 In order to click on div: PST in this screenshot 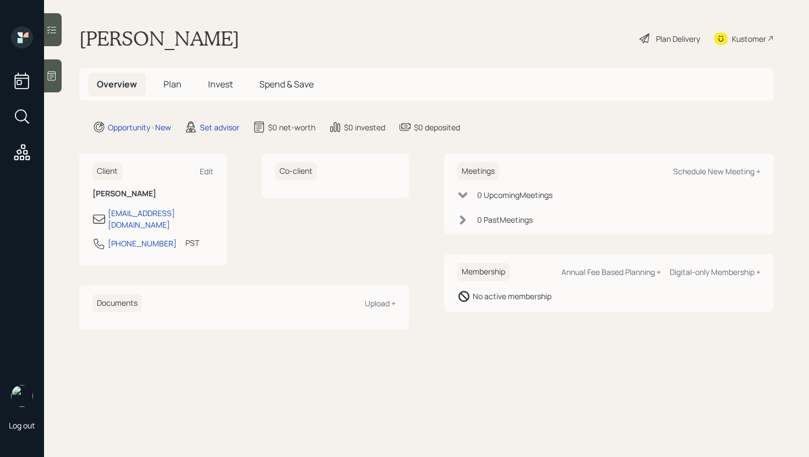, I will do `click(192, 243)`.